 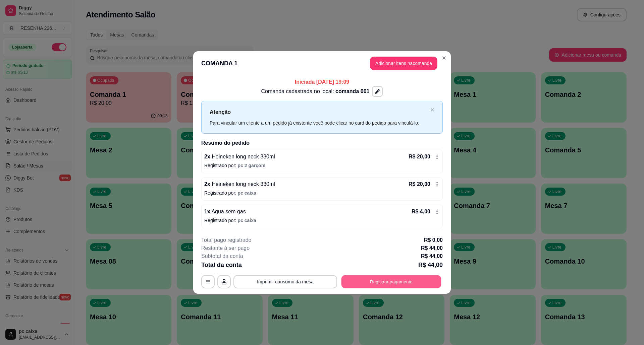 What do you see at coordinates (316, 92) in the screenshot?
I see `p: Comanda cadastrada no local:` at bounding box center [316, 92].